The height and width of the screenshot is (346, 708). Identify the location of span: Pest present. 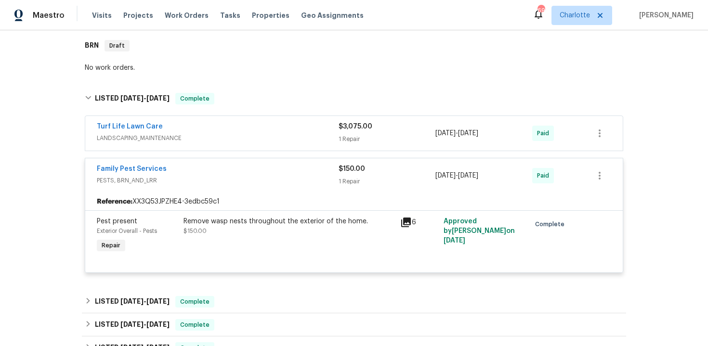
(117, 222).